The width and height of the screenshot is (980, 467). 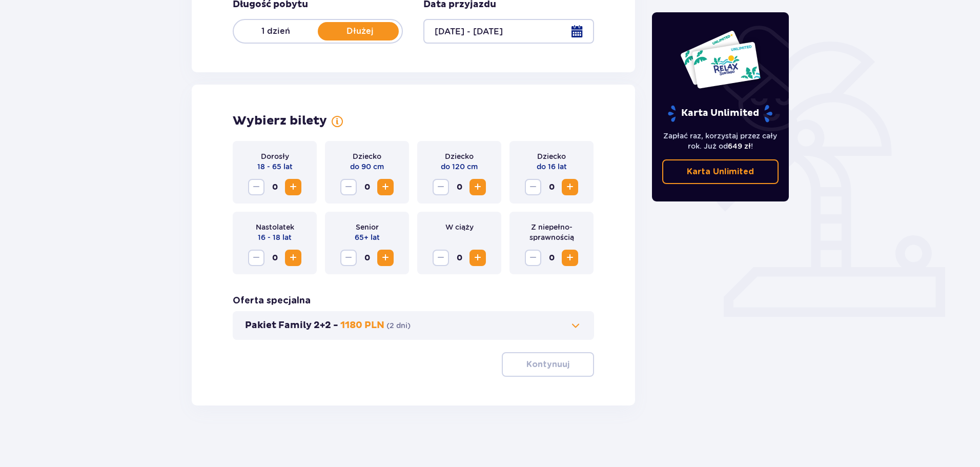 What do you see at coordinates (360, 31) in the screenshot?
I see `p: Dłużej` at bounding box center [360, 31].